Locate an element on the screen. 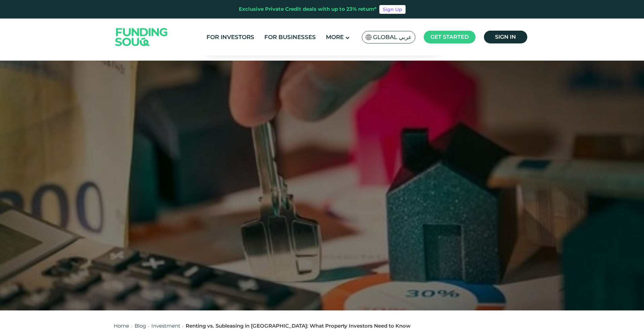  span: More is located at coordinates (334, 37).